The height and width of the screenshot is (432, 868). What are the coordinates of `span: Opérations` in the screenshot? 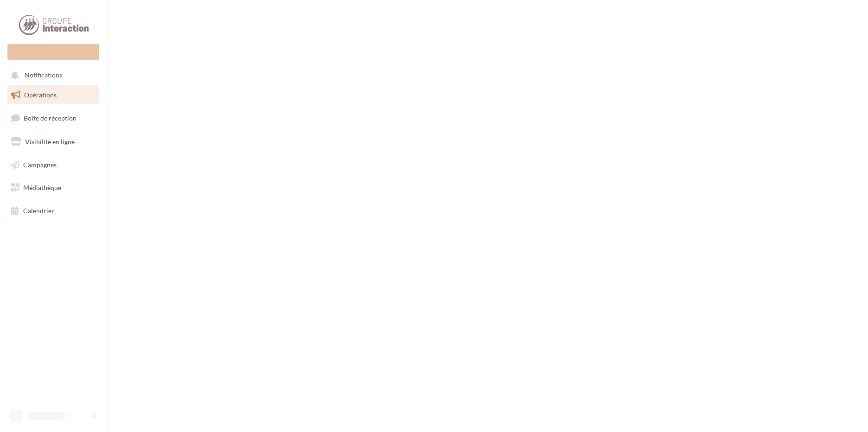 It's located at (41, 95).